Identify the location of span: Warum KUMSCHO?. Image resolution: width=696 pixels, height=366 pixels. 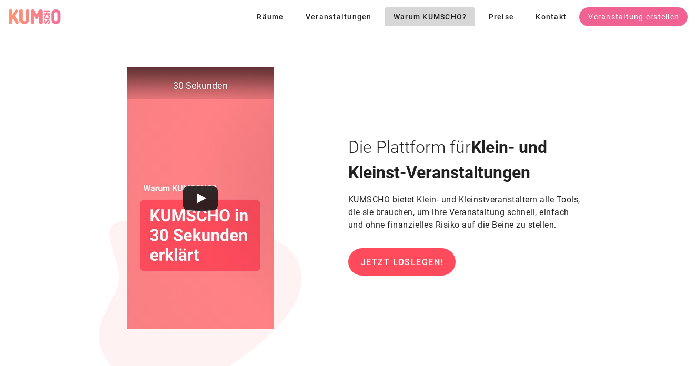
(430, 17).